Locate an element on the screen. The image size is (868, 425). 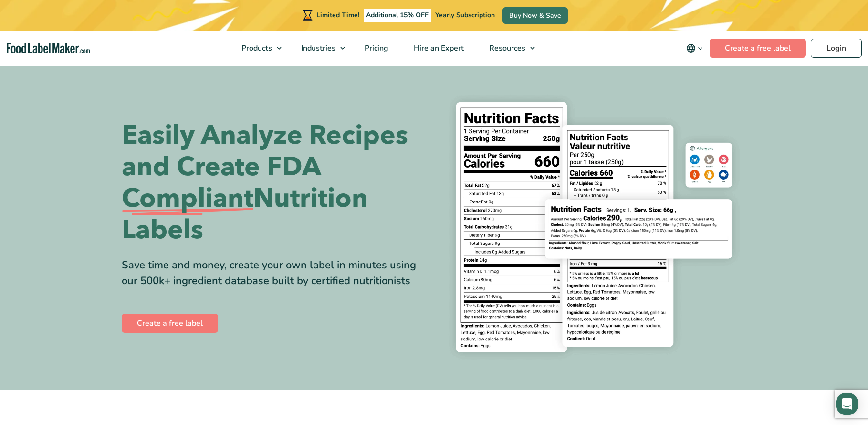
a: Buy Now & Save is located at coordinates (535, 15).